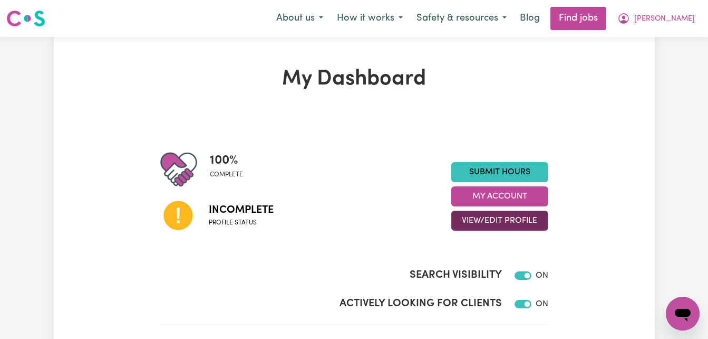 This screenshot has width=708, height=339. Describe the element at coordinates (500, 172) in the screenshot. I see `a: Submit Hours` at that location.